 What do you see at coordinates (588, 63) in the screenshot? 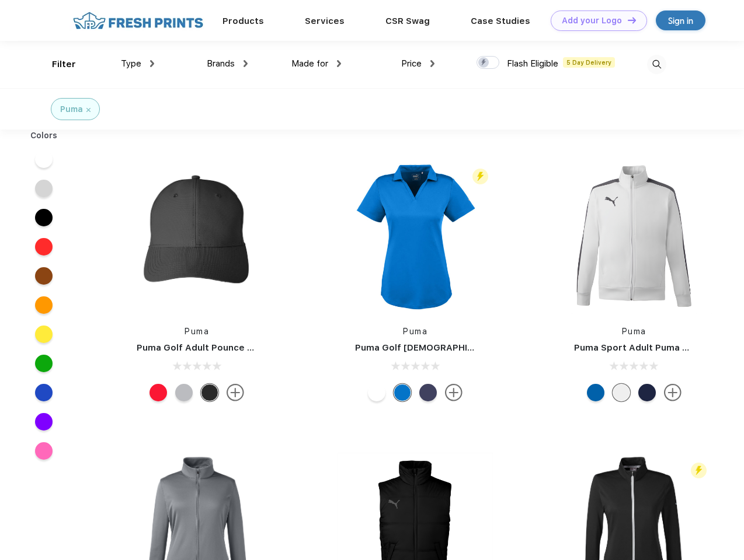
I see `span: 5 Day Delivery` at bounding box center [588, 63].